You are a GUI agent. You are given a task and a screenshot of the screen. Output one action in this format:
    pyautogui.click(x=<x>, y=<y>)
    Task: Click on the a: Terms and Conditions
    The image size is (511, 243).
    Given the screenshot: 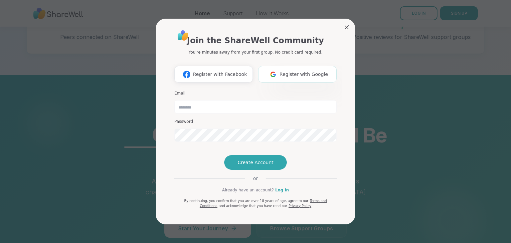 What is the action you would take?
    pyautogui.click(x=263, y=203)
    